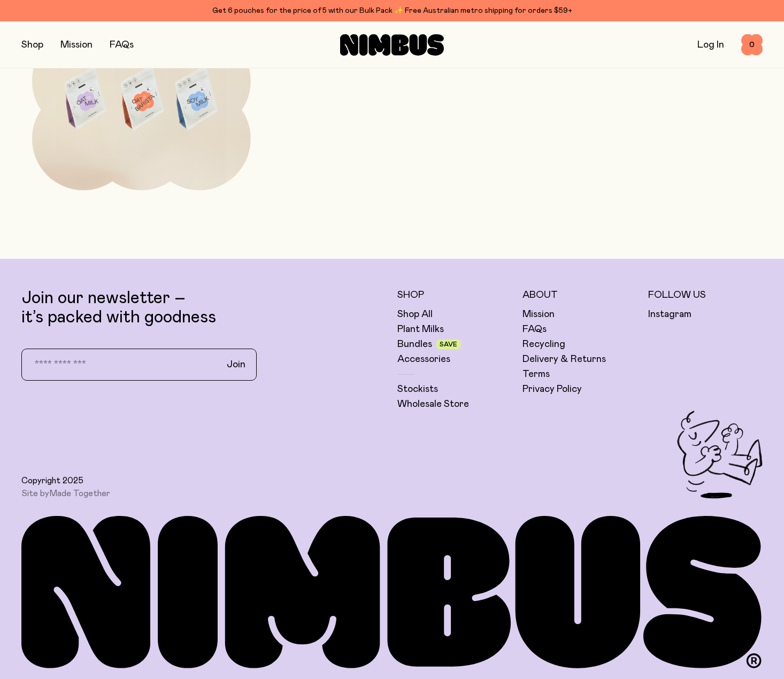 The height and width of the screenshot is (679, 784). Describe the element at coordinates (670, 314) in the screenshot. I see `a: Instagram` at that location.